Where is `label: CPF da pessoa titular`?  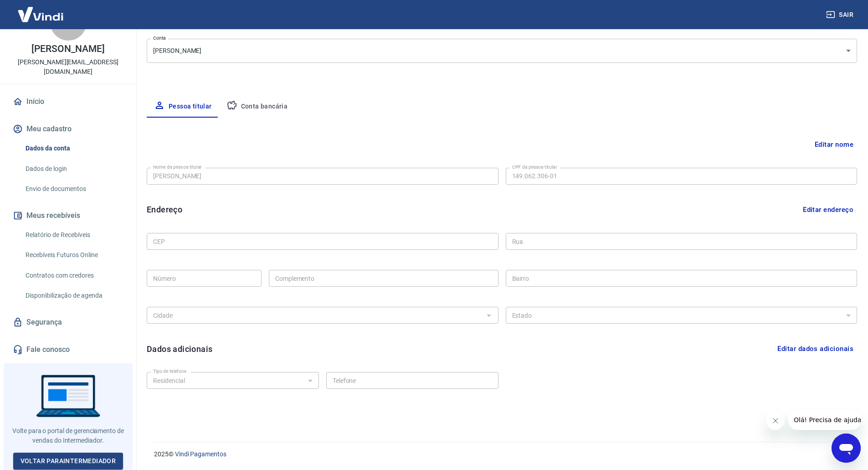
label: CPF da pessoa titular is located at coordinates (535, 167).